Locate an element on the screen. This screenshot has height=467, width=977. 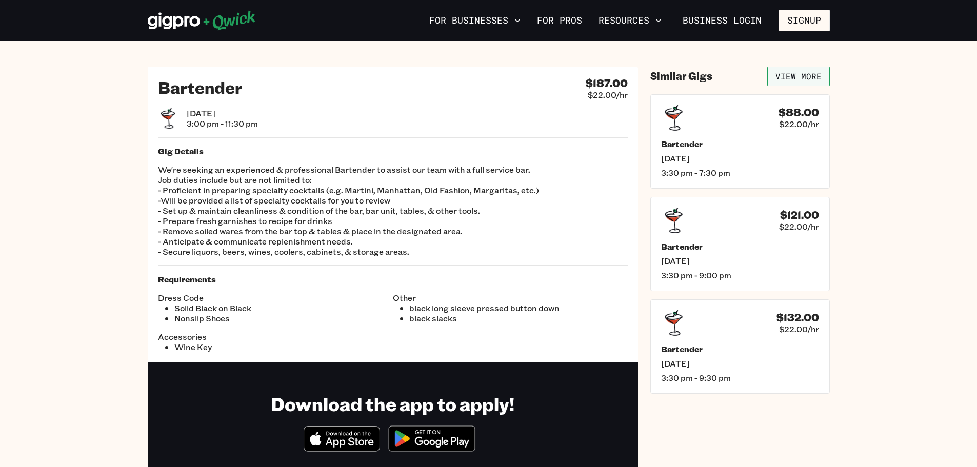
span: Other is located at coordinates (511, 298).